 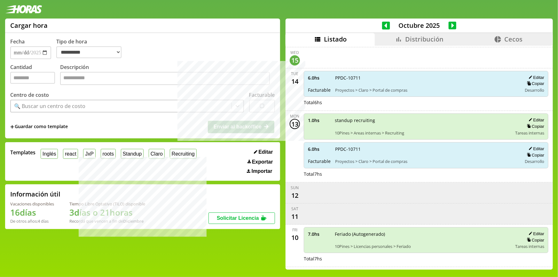 What do you see at coordinates (295, 209) in the screenshot?
I see `div: Sat` at bounding box center [295, 209].